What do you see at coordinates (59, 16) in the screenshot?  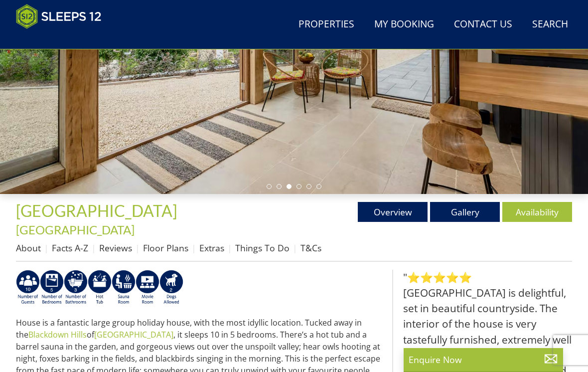 I see `img: Sleeps 12` at bounding box center [59, 16].